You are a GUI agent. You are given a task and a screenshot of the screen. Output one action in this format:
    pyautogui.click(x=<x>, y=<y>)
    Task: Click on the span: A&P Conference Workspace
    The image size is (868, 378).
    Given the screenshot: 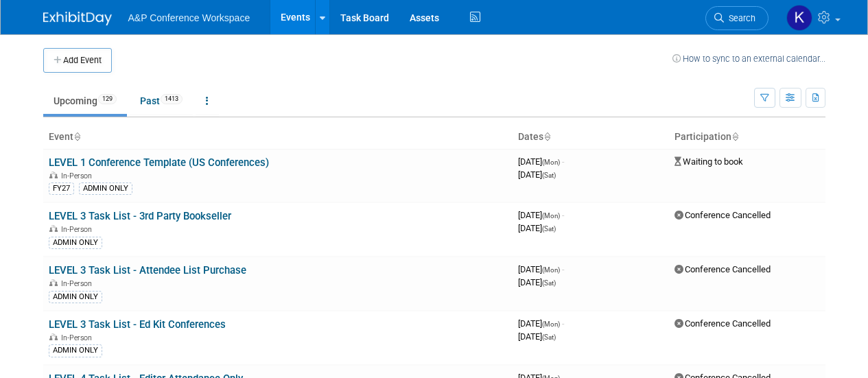 What is the action you would take?
    pyautogui.click(x=189, y=18)
    